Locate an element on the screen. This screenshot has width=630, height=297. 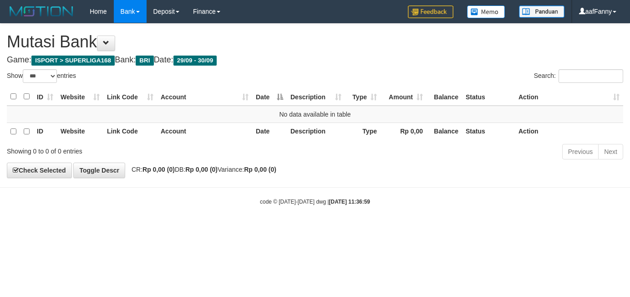
th: Type is located at coordinates (363, 131).